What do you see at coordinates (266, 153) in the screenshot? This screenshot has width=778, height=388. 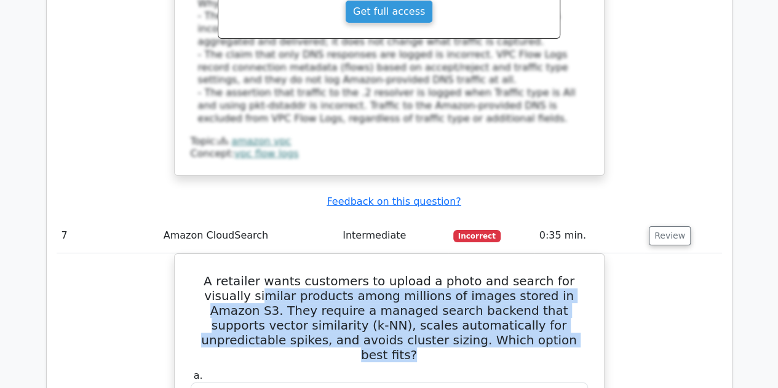 I see `a: vpc flow logs` at bounding box center [266, 153].